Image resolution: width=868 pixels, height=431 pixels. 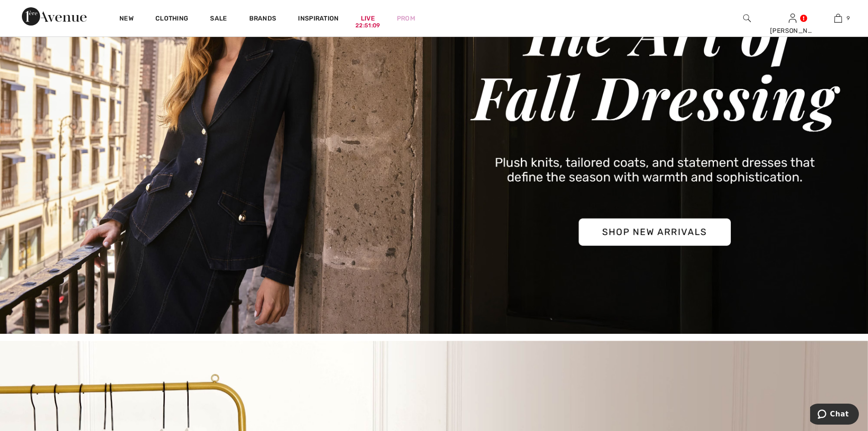 What do you see at coordinates (172, 19) in the screenshot?
I see `a: Clothing` at bounding box center [172, 19].